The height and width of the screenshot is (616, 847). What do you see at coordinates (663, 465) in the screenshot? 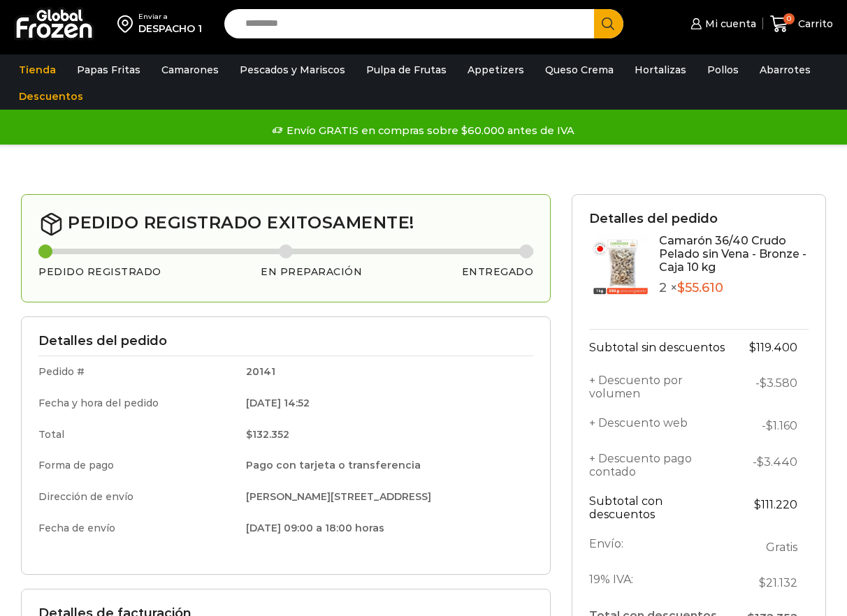
I see `th: + Descuento pago contado` at bounding box center [663, 465].